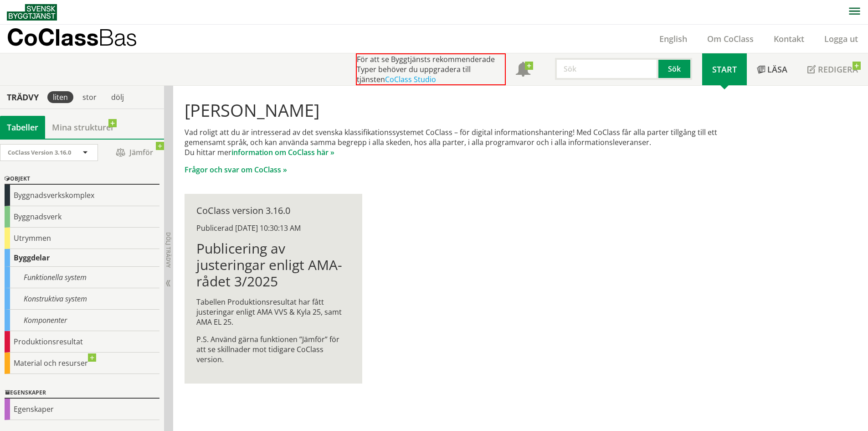  I want to click on img: Svensk Byggtjänst, so click(32, 12).